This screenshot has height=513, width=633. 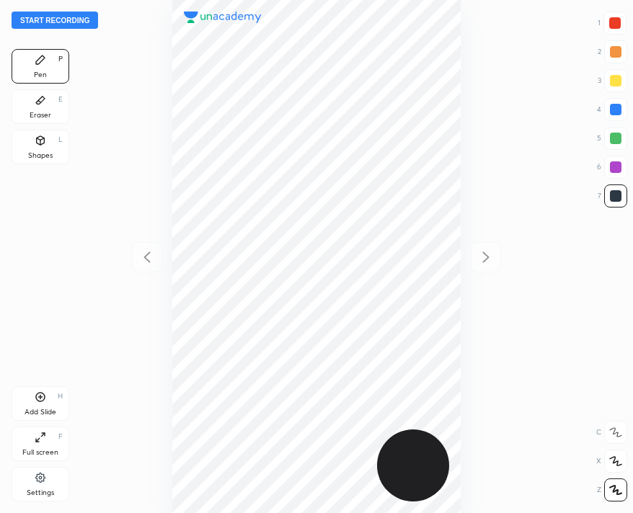 I want to click on div: 5, so click(x=612, y=138).